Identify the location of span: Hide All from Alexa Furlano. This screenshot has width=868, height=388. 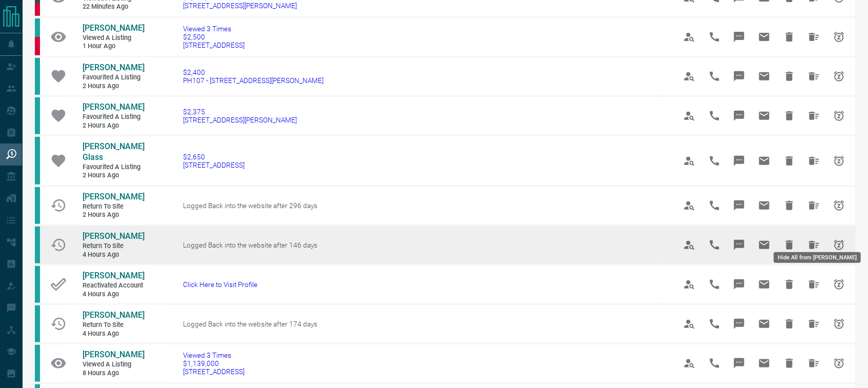
(814, 245).